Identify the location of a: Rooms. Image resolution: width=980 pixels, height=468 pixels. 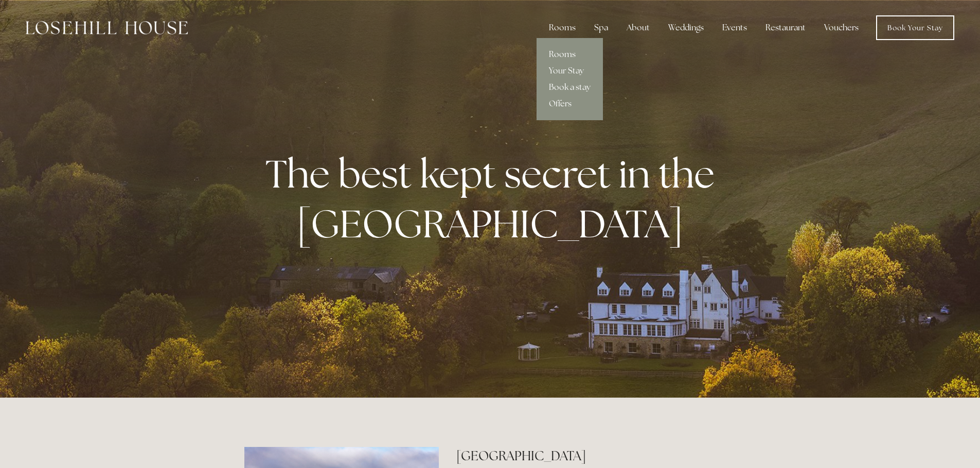
(569, 55).